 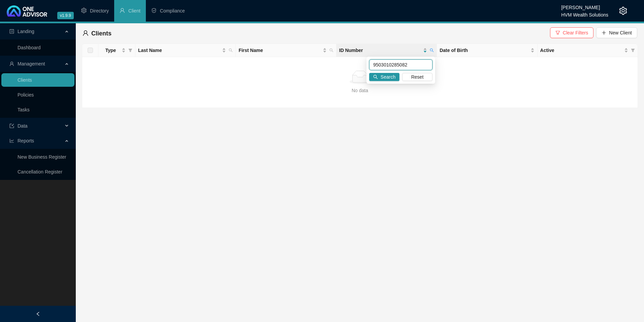 I want to click on span: Date of Birth, so click(x=484, y=50).